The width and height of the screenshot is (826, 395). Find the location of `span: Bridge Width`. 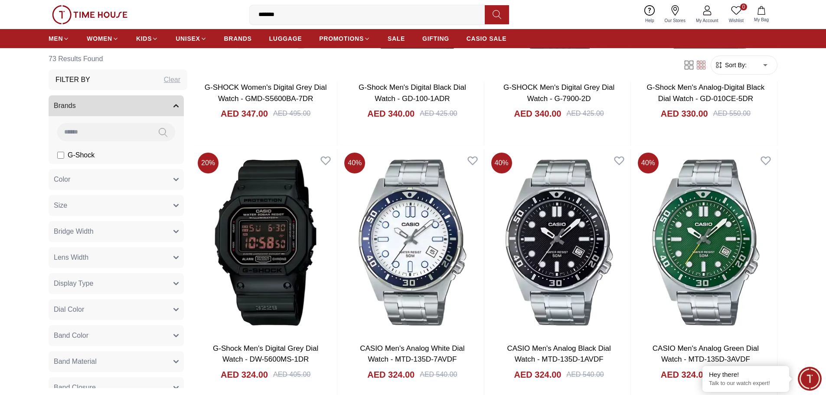

span: Bridge Width is located at coordinates (74, 231).